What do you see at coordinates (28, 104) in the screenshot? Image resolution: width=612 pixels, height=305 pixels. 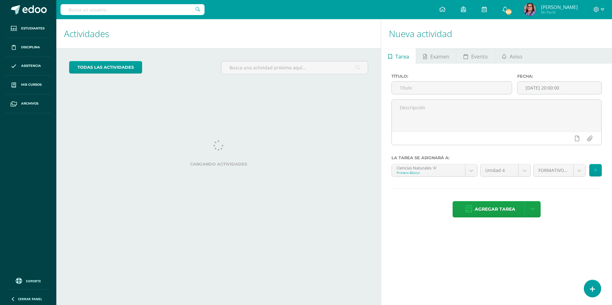 I see `a: Archivos` at bounding box center [28, 104].